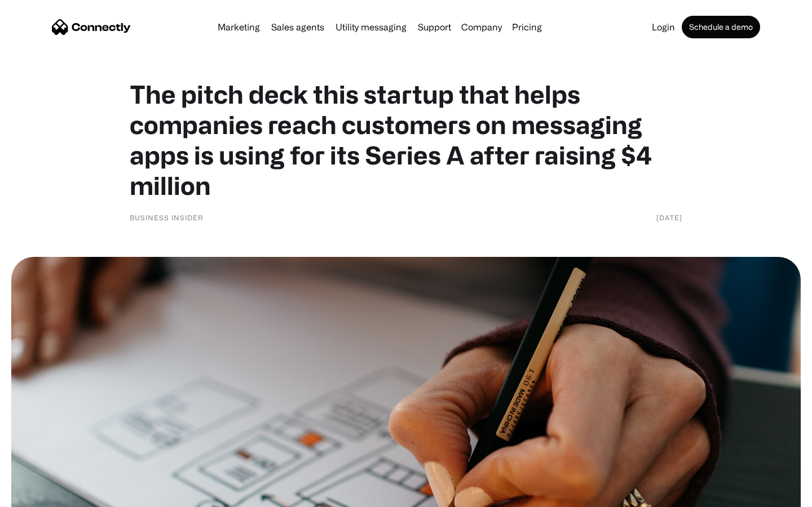  Describe the element at coordinates (720, 27) in the screenshot. I see `a: Schedule a demo` at that location.